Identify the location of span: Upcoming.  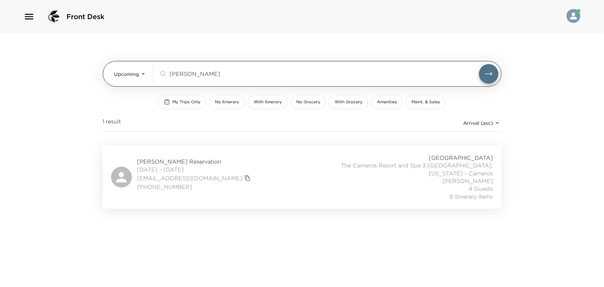
(127, 74).